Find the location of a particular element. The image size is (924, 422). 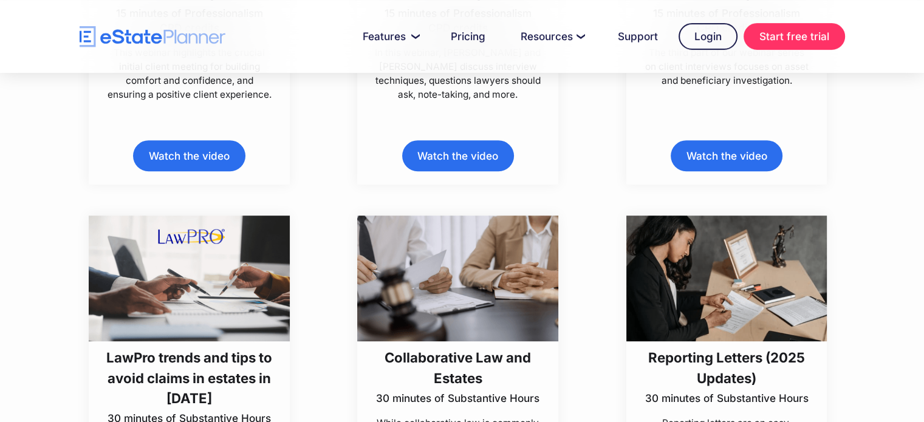

p: This webinar highlights the crucial initial client meeting for building comfort and confidence, a... is located at coordinates (190, 74).